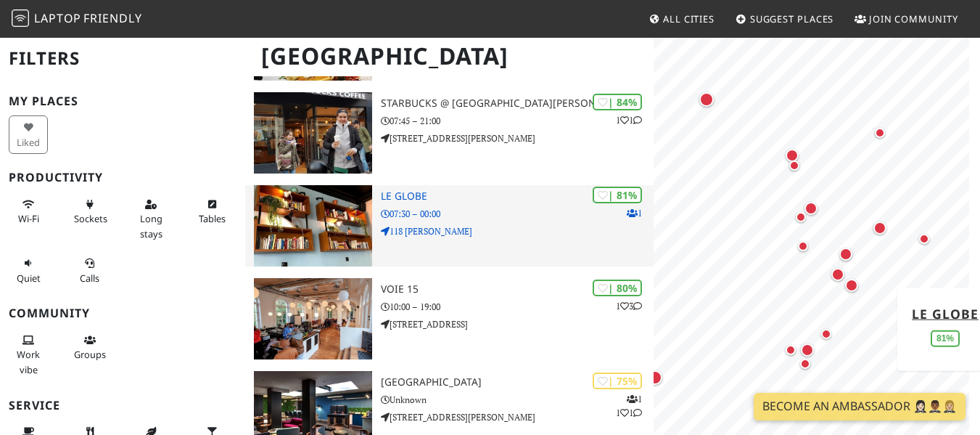  Describe the element at coordinates (689, 19) in the screenshot. I see `span: All Cities` at that location.